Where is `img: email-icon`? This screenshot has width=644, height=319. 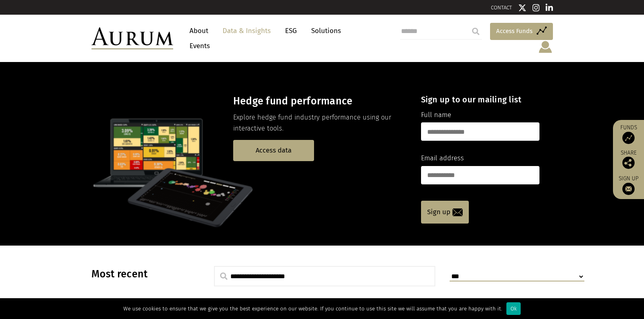 img: email-icon is located at coordinates (457, 212).